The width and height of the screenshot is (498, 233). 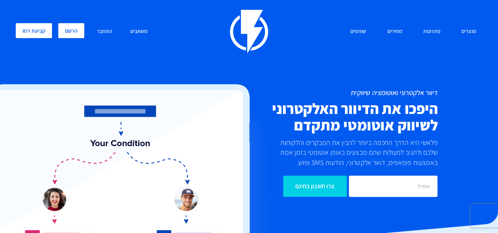 I want to click on h2: היפכו את הדיוור האלקטרוני לשיווק אוטומטי מתקדם, so click(x=327, y=117).